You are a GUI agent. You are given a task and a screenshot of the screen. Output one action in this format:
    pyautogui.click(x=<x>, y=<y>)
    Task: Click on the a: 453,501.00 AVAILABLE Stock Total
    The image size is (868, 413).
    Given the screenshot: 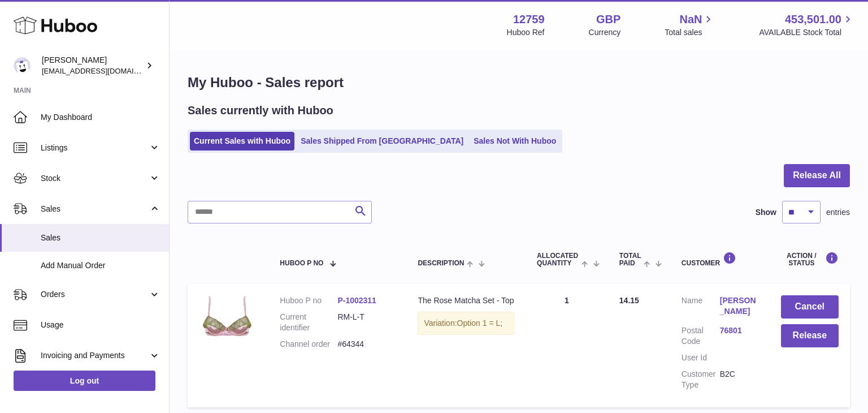 What is the action you would take?
    pyautogui.click(x=806, y=25)
    